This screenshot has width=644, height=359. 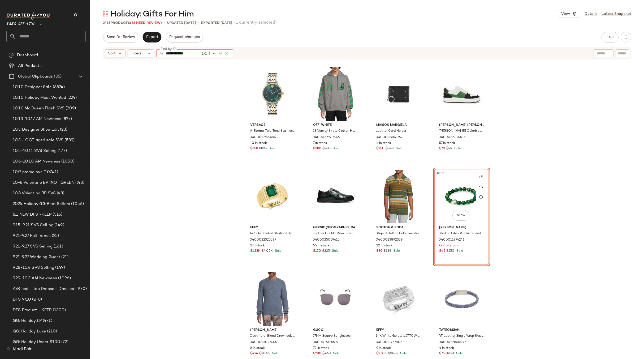 I want to click on img: 0400025059615_OLIVE, so click(x=335, y=197).